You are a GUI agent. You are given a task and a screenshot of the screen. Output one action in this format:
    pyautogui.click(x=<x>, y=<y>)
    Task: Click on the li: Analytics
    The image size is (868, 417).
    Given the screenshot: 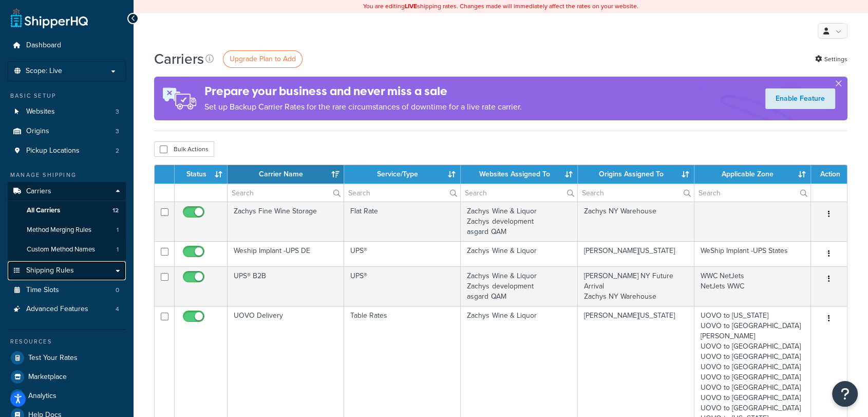 What is the action you would take?
    pyautogui.click(x=67, y=396)
    